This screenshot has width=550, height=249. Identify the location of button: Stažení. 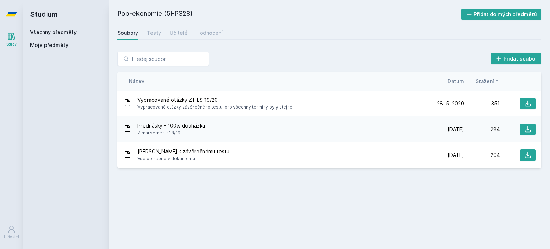
(488, 81).